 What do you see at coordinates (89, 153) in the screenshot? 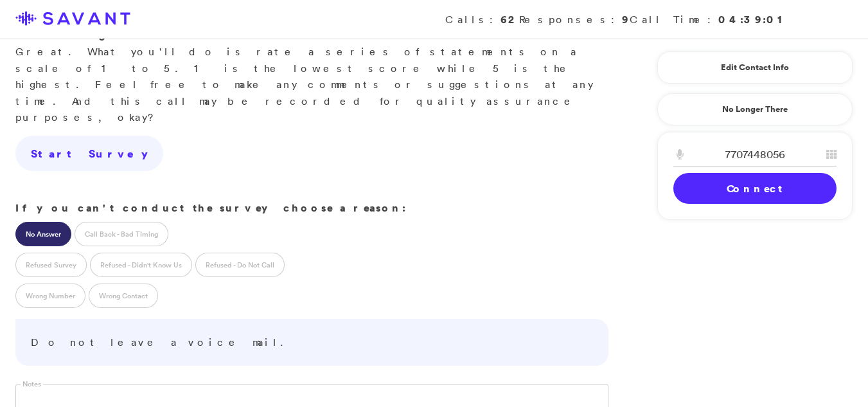
I see `a: Start Survey` at bounding box center [89, 153].